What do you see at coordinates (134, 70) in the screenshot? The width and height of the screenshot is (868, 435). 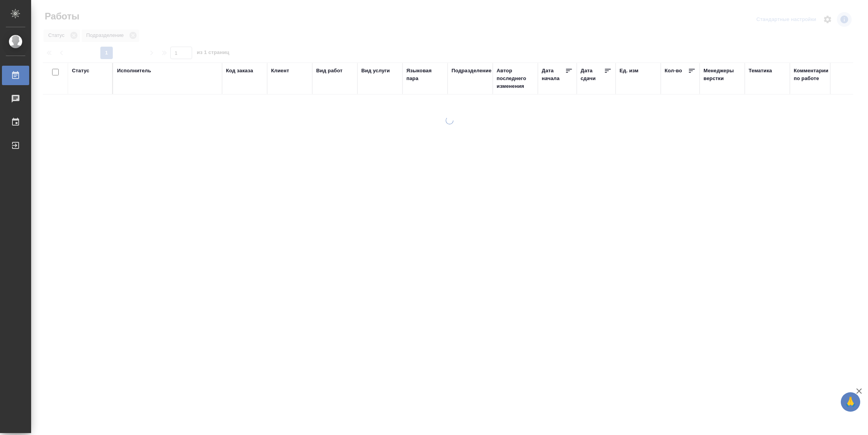 I see `div: Исполнитель` at bounding box center [134, 70].